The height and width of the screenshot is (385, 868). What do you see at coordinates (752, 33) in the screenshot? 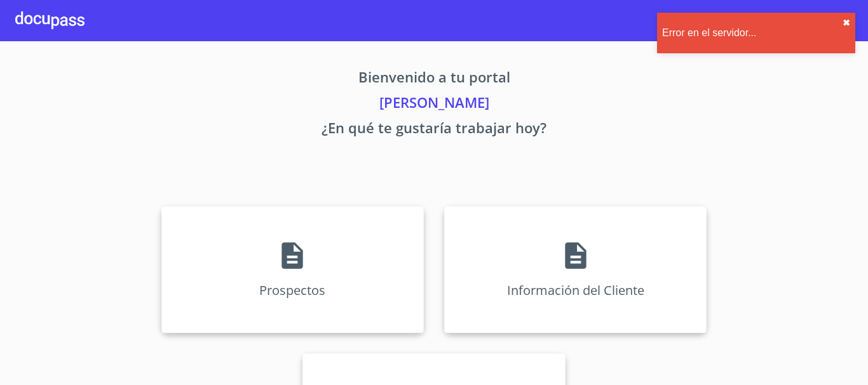
I see `div: Error en el servidor...` at bounding box center [752, 33].